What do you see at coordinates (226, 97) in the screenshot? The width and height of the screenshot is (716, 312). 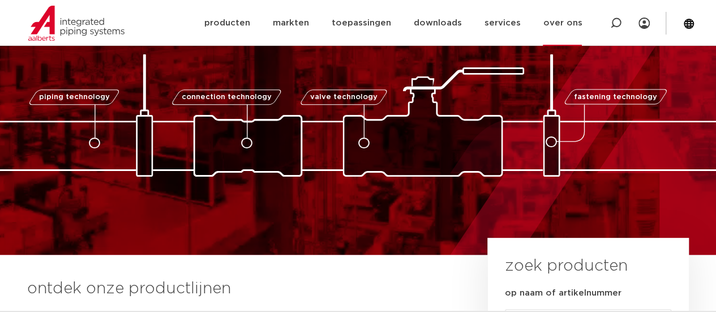 I see `span: connection technology` at bounding box center [226, 97].